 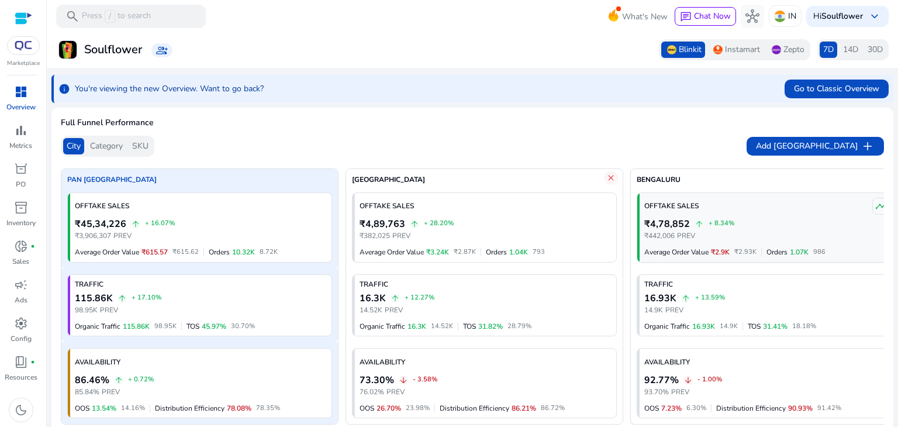 I want to click on span: search, so click(x=72, y=16).